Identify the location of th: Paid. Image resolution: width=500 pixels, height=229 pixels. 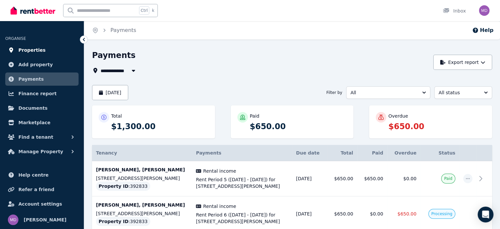
(372, 153).